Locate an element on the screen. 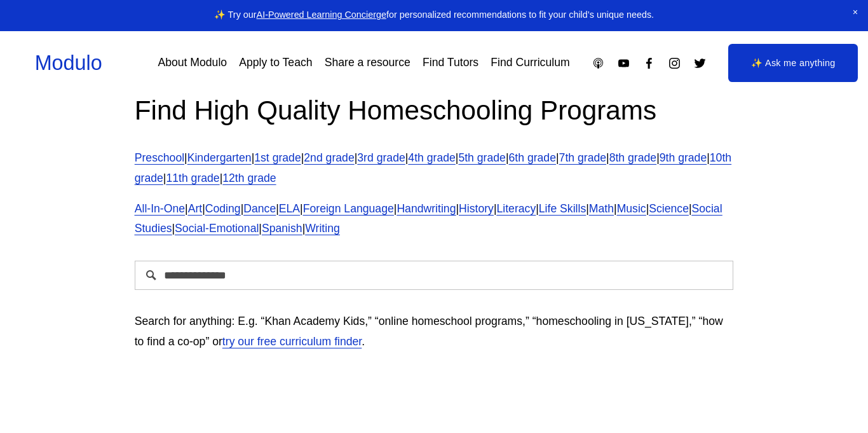 This screenshot has height=433, width=868. a: Science is located at coordinates (669, 208).